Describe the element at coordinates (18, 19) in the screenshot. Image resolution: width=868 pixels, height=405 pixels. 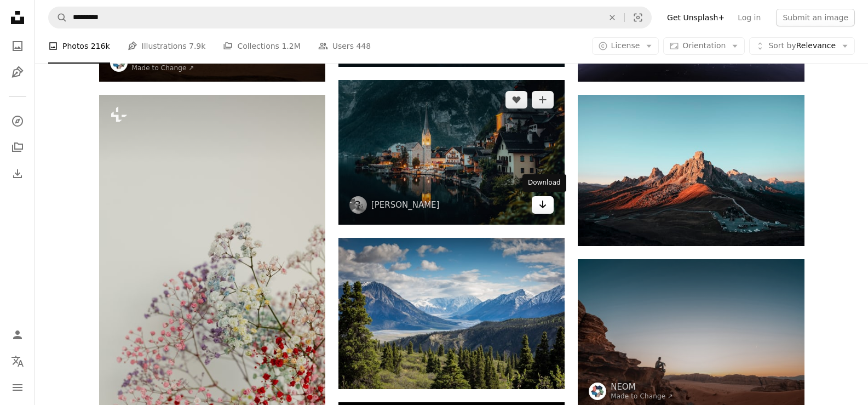
I see `a: Home — Unsplash` at that location.